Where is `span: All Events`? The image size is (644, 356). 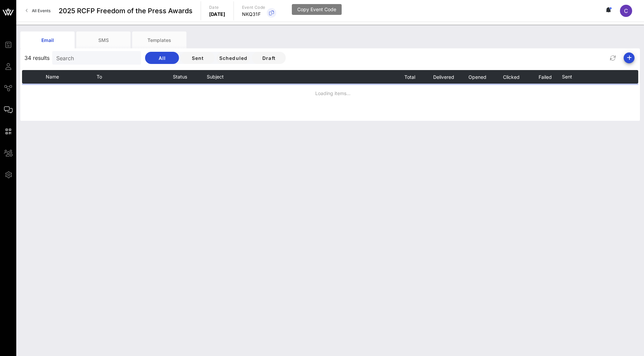
span: All Events is located at coordinates (41, 10).